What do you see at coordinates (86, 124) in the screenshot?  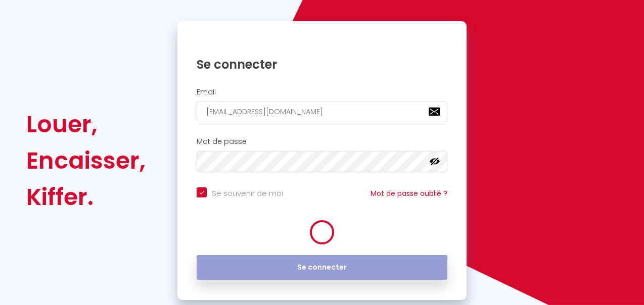 I see `div: Louer,` at bounding box center [86, 124].